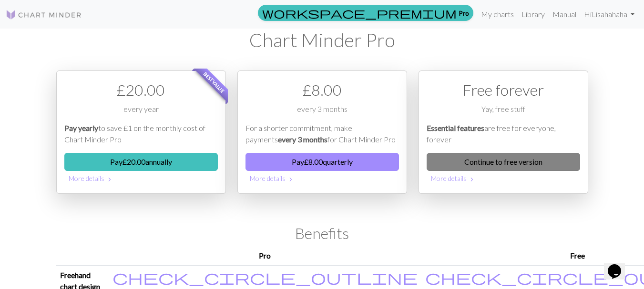  What do you see at coordinates (322, 162) in the screenshot?
I see `button: Pay£8.00quarterly` at bounding box center [322, 162].